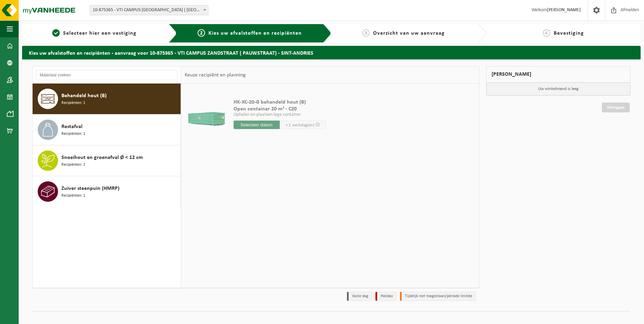 The width and height of the screenshot is (644, 324). Describe the element at coordinates (102, 158) in the screenshot. I see `span: Snoeihout en groenafval Ø < 12 cm` at that location.